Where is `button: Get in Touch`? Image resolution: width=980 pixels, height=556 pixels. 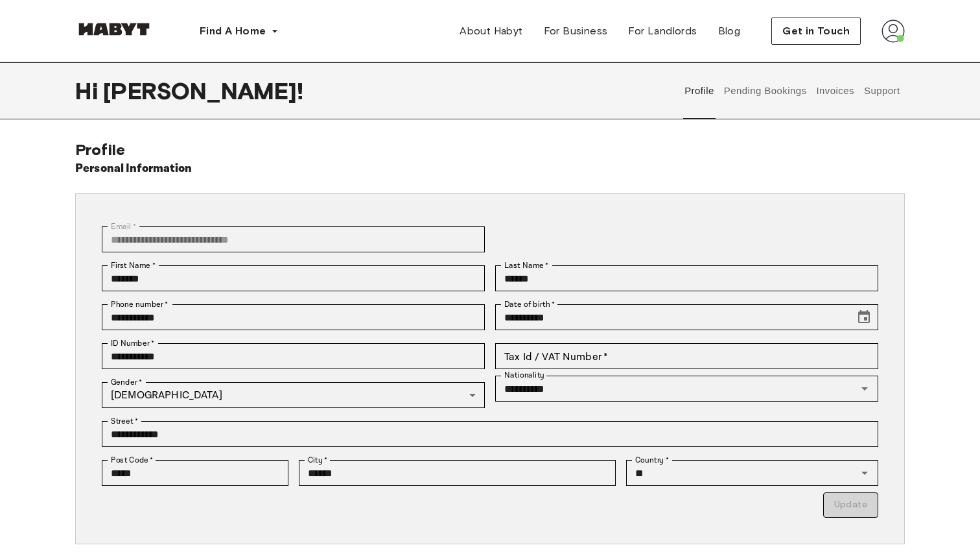
button: Get in Touch is located at coordinates (816, 31).